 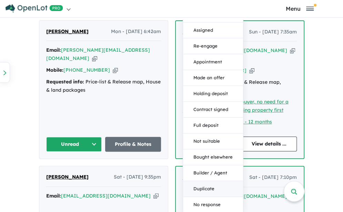 I want to click on button: Assigned, so click(x=213, y=30).